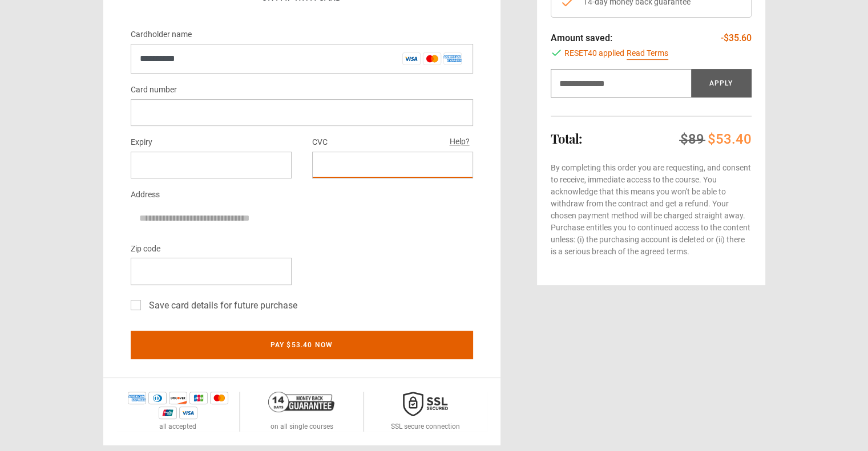  What do you see at coordinates (168, 413) in the screenshot?
I see `img: unionpay` at bounding box center [168, 413].